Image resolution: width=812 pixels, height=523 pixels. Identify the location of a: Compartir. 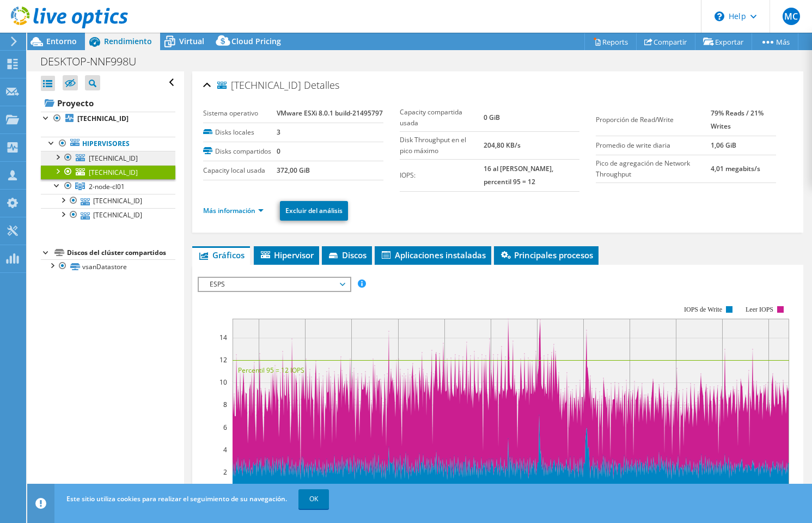
(666, 41).